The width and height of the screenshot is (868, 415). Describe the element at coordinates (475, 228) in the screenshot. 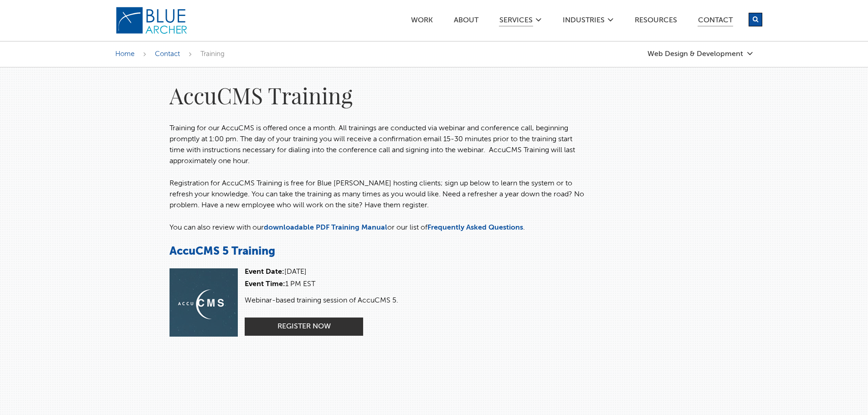

I see `a: Frequently Asked Questions` at that location.